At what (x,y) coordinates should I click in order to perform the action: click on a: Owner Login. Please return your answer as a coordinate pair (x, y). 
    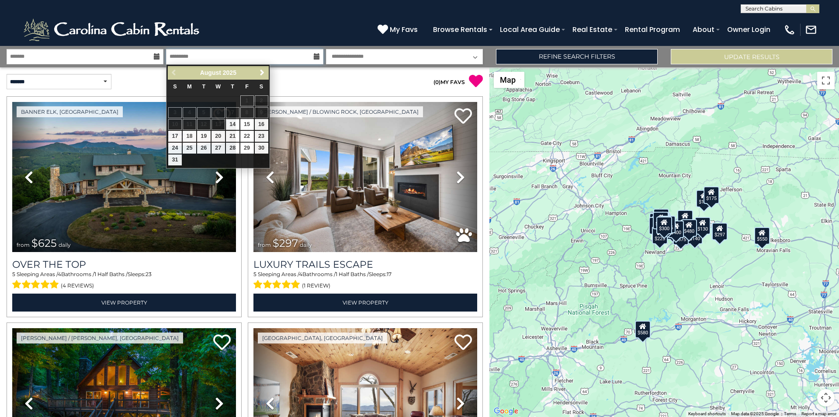
    Looking at the image, I should click on (749, 29).